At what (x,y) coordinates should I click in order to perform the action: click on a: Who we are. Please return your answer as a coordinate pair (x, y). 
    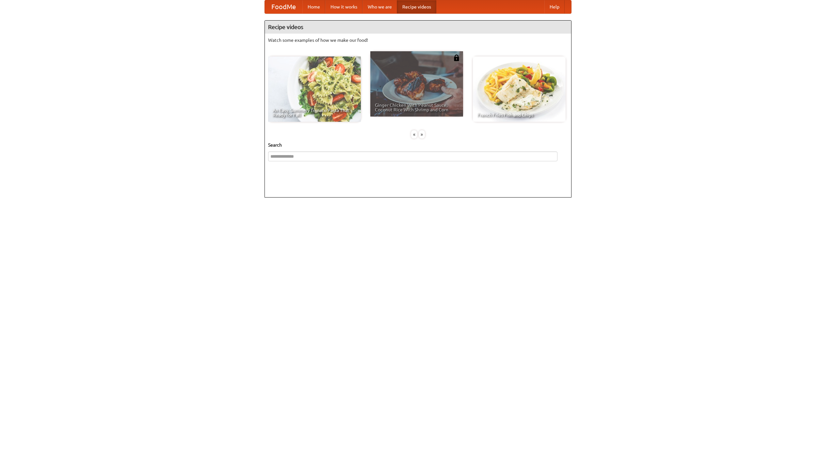
    Looking at the image, I should click on (380, 7).